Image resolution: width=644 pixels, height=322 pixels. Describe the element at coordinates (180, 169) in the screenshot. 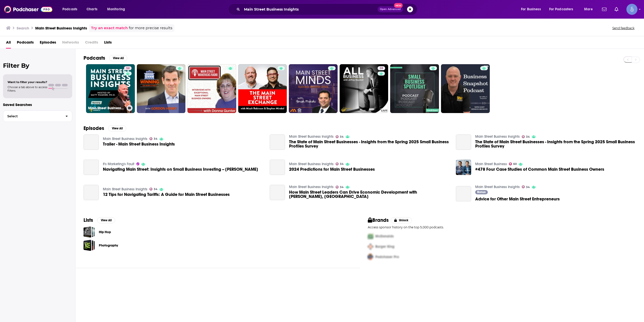

I see `a: Navigating Main Street: Insights on Small Business Investing -- Kevin Bibelhausen` at that location.